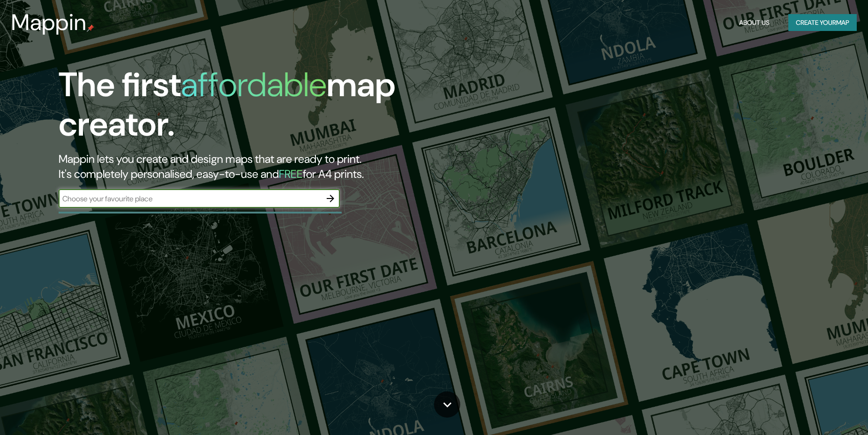 This screenshot has width=868, height=435. What do you see at coordinates (275, 108) in the screenshot?
I see `h1: The first map creator.` at bounding box center [275, 108].